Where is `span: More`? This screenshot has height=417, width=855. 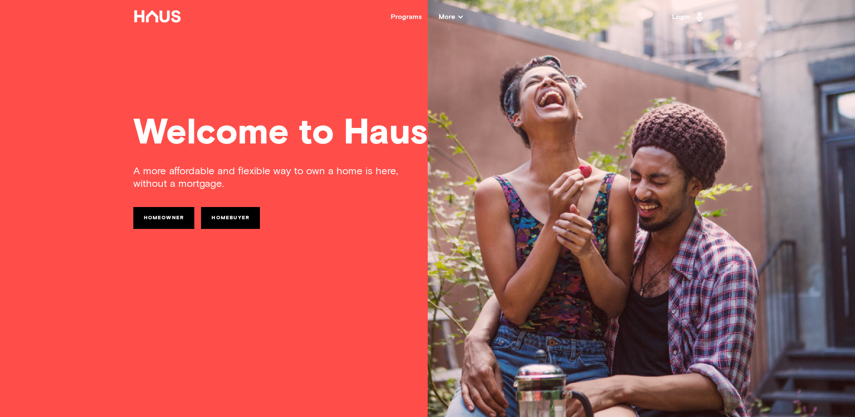
span: More is located at coordinates (450, 17).